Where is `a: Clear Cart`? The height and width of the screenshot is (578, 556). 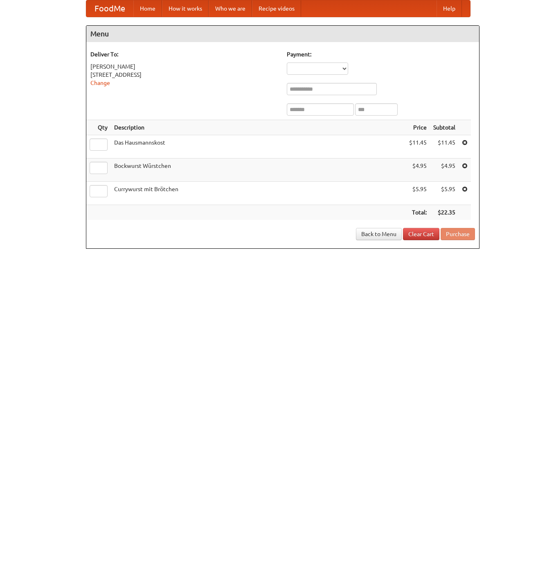
a: Clear Cart is located at coordinates (421, 234).